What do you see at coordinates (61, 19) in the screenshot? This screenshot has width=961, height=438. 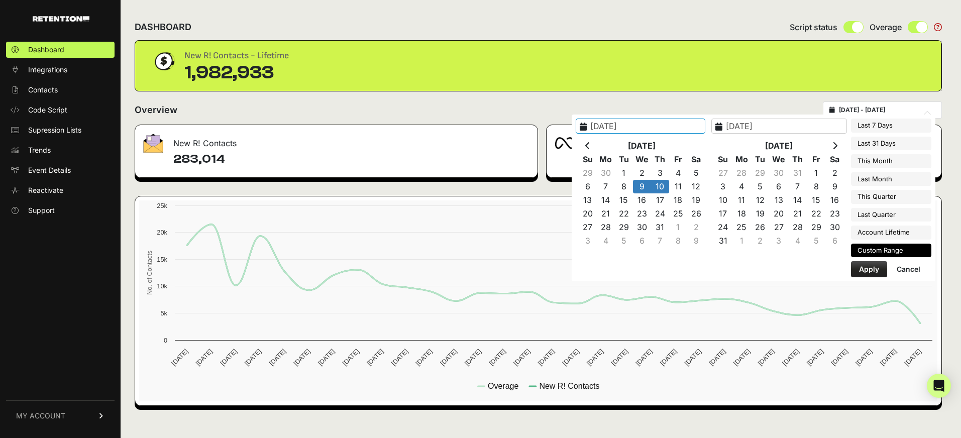 I see `img: Retention.com` at bounding box center [61, 19].